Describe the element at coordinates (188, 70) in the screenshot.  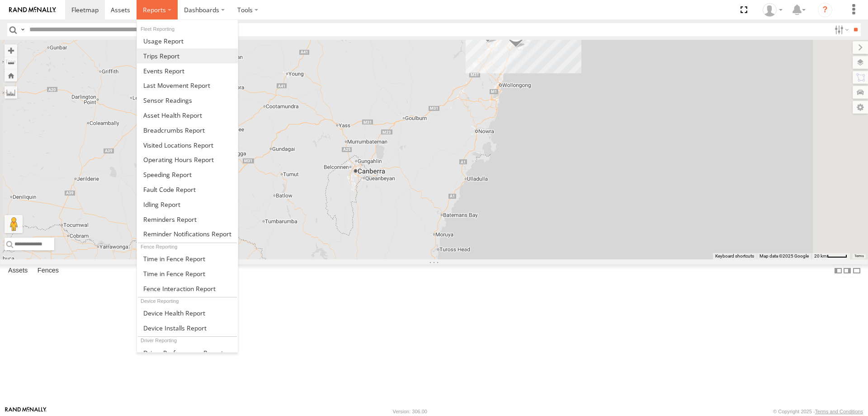
I see `a: Full Events Report` at that location.